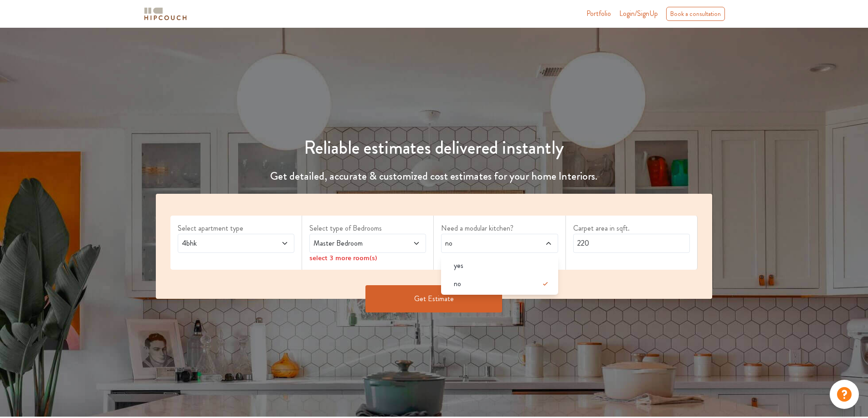  What do you see at coordinates (165, 14) in the screenshot?
I see `img: logo-horizontal.svg` at bounding box center [165, 14].